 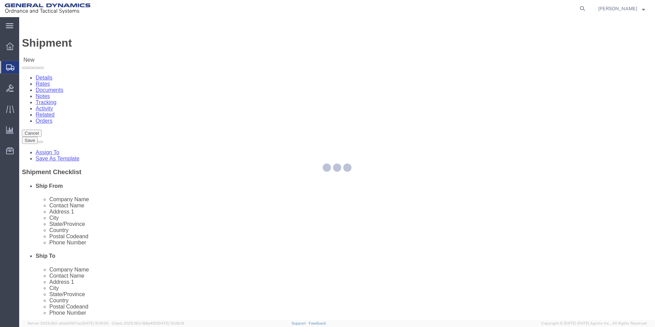 What do you see at coordinates (68, 323) in the screenshot?
I see `span: Server: 2025.18.0-a0edd1917ac` at bounding box center [68, 323].